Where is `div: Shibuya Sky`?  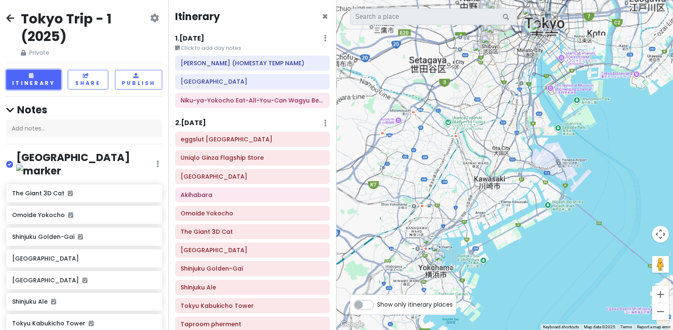 div: Shibuya Sky is located at coordinates (490, 43).